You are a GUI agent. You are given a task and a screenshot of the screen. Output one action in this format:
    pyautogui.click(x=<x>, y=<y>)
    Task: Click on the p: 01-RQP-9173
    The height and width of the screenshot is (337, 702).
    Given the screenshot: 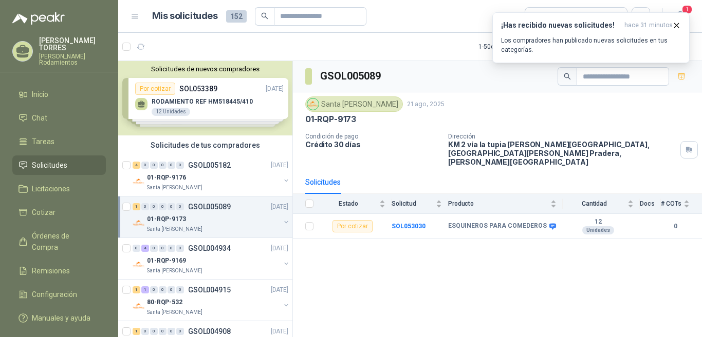 What is the action you would take?
    pyautogui.click(x=166, y=219)
    